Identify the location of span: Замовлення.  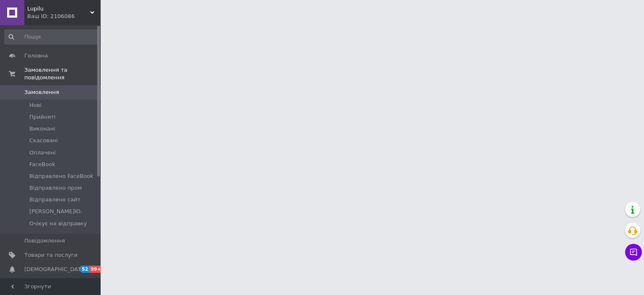
(42, 93).